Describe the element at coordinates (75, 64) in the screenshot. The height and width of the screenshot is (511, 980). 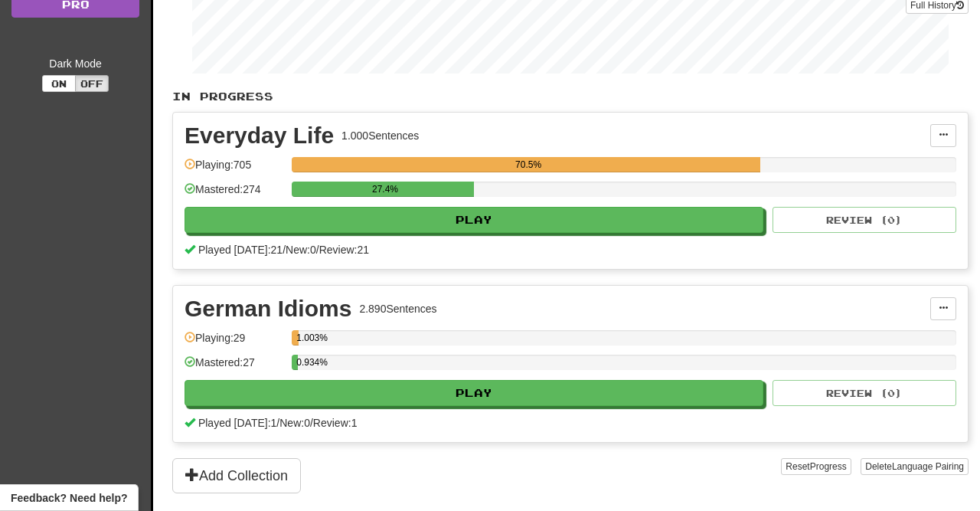
I see `div: Dark Mode` at that location.